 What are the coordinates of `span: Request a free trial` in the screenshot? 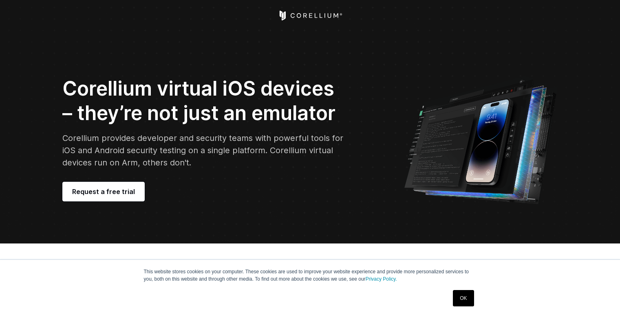 It's located at (104, 191).